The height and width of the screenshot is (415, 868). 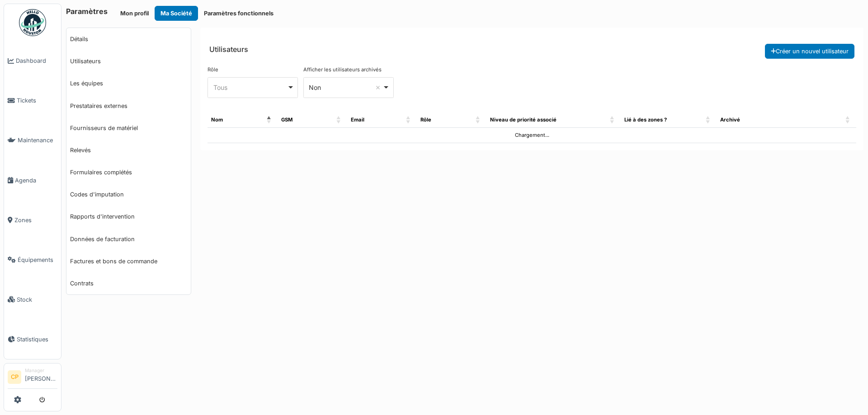 What do you see at coordinates (37, 100) in the screenshot?
I see `span: Tickets` at bounding box center [37, 100].